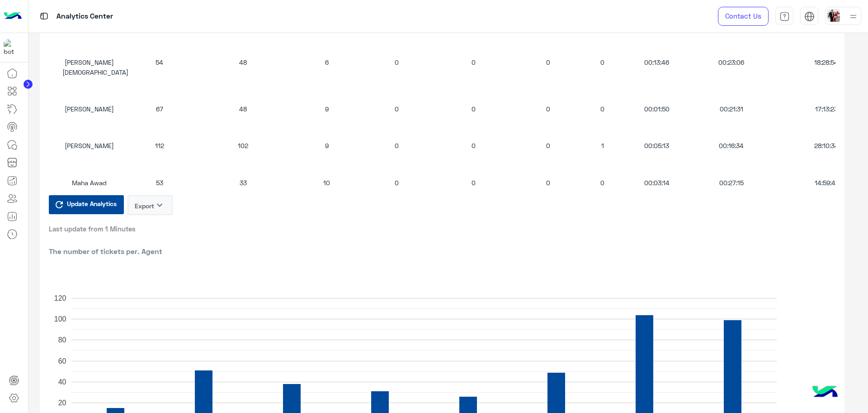  I want to click on img: 1403182699927242, so click(11, 48).